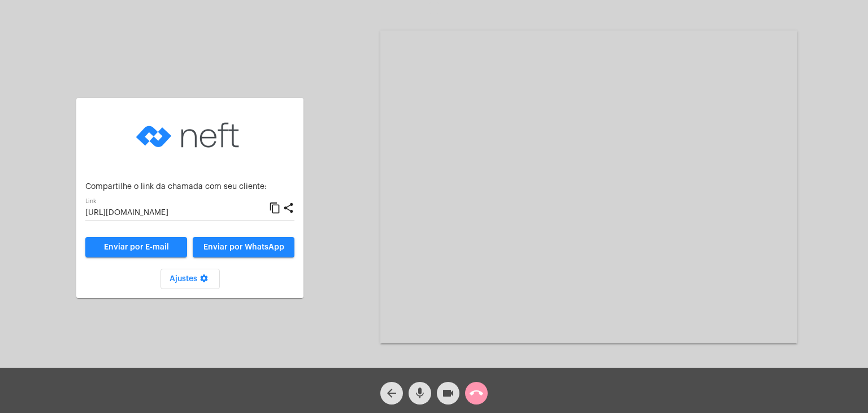 Image resolution: width=868 pixels, height=413 pixels. Describe the element at coordinates (448, 393) in the screenshot. I see `mat-icon: videocam` at that location.